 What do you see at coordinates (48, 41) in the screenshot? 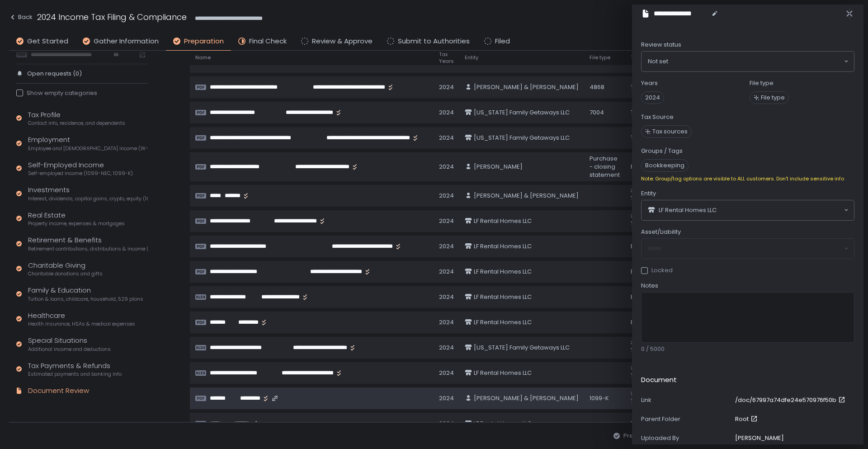
I see `span: Get Started` at bounding box center [48, 41].